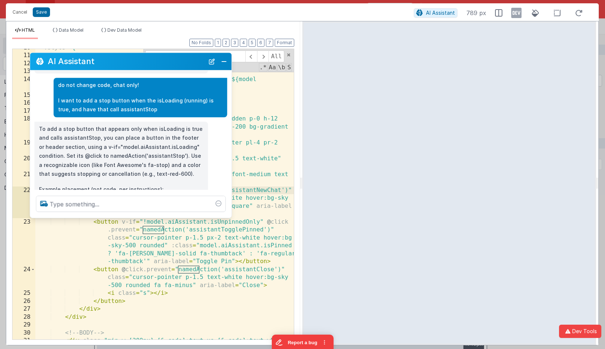 The height and width of the screenshot is (349, 605). Describe the element at coordinates (24, 277) in the screenshot. I see `div: 24` at that location.